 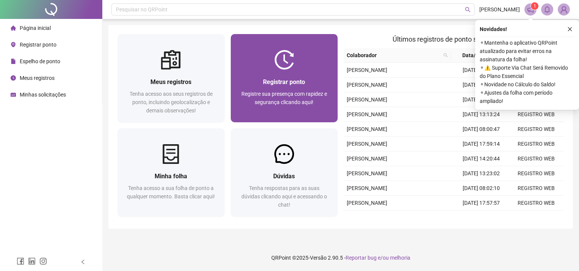 What do you see at coordinates (35, 28) in the screenshot?
I see `span: Página inicial` at bounding box center [35, 28].